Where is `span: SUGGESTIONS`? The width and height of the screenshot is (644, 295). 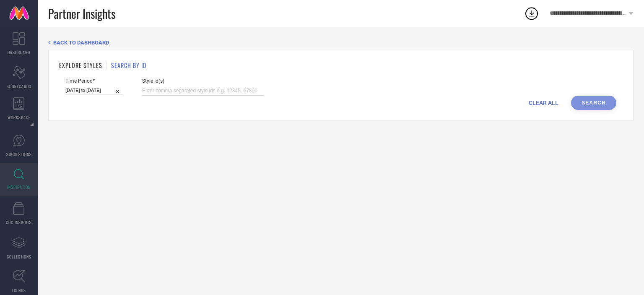
span: SUGGESTIONS is located at coordinates (19, 154).